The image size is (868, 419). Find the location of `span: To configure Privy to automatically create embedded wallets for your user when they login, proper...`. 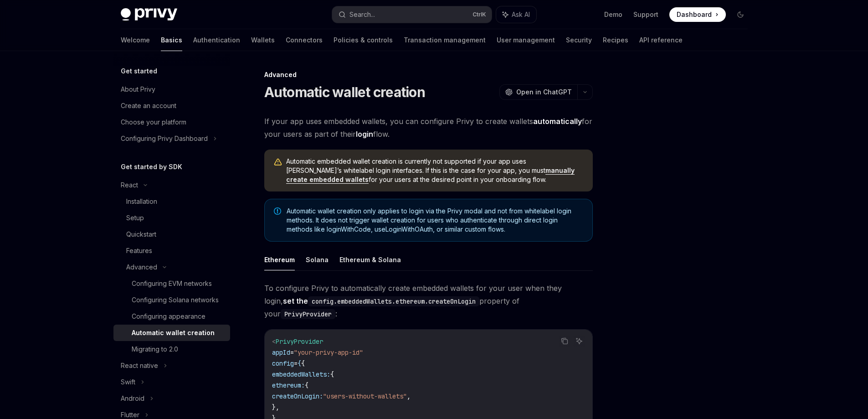

span: To configure Privy to automatically create embedded wallets for your user when they login, proper... is located at coordinates (429, 301).